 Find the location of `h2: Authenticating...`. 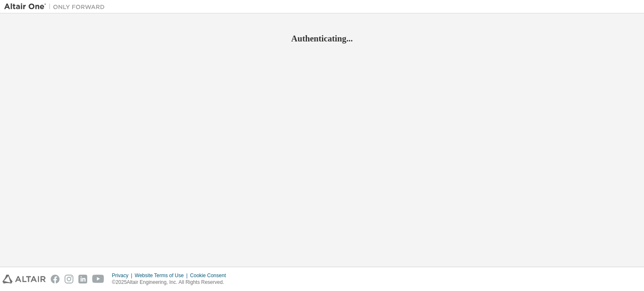

h2: Authenticating... is located at coordinates (322, 38).